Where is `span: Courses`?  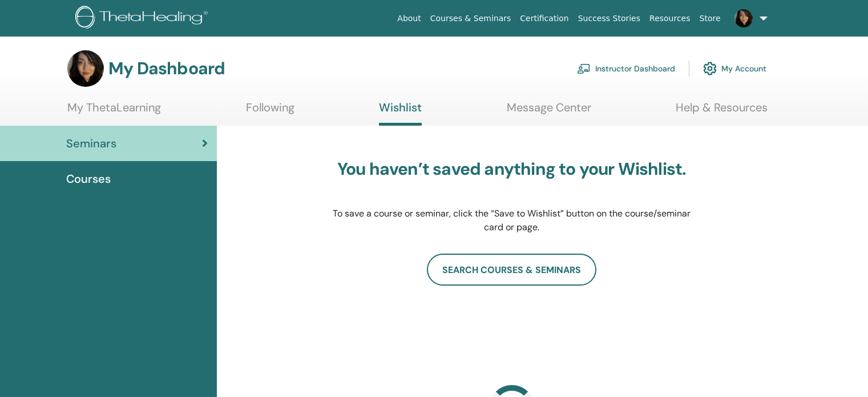
span: Courses is located at coordinates (88, 179).